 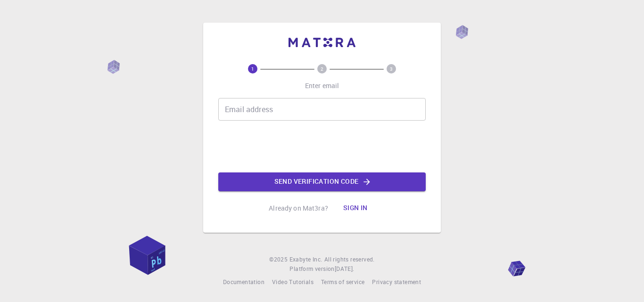 I want to click on a: Sign in, so click(x=356, y=208).